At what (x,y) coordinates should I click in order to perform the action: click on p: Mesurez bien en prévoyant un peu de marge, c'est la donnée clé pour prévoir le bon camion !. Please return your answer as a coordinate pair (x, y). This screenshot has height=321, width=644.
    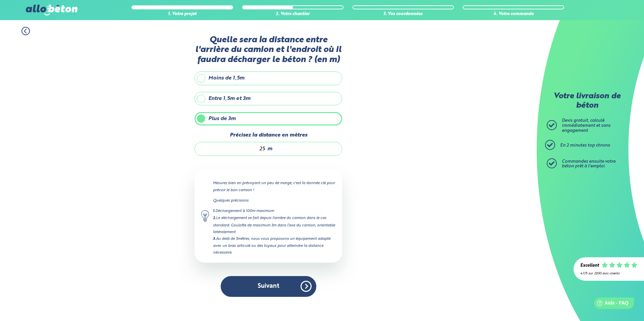
    Looking at the image, I should click on (274, 187).